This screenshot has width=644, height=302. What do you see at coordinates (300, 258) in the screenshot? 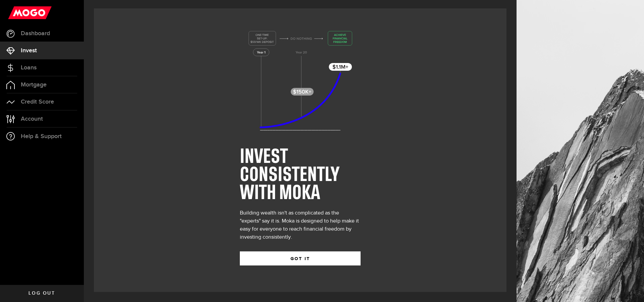
I see `button: GOT IT` at bounding box center [300, 258].